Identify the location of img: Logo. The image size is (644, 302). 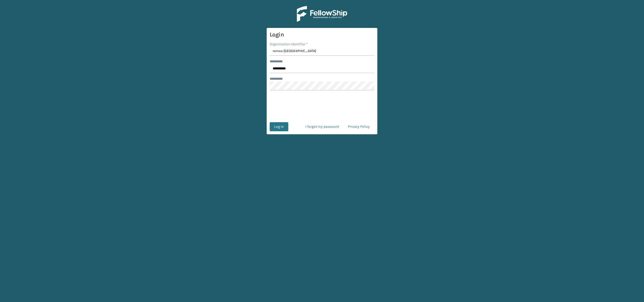
(322, 14).